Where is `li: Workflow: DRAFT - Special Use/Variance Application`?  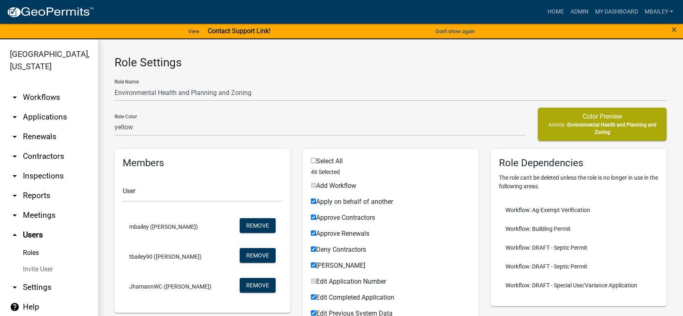 li: Workflow: DRAFT - Special Use/Variance Application is located at coordinates (579, 285).